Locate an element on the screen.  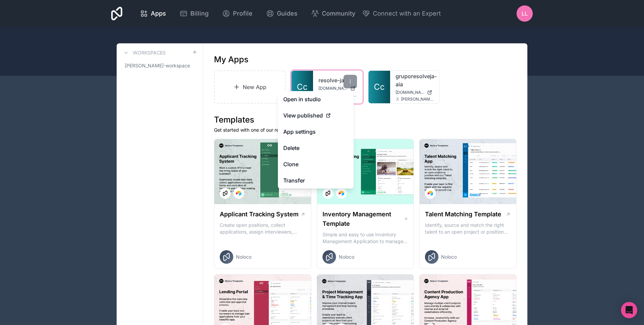
a: Transfer is located at coordinates (316, 180).